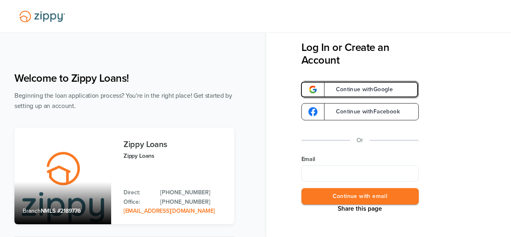 This screenshot has width=511, height=237. What do you see at coordinates (42, 16) in the screenshot?
I see `img: Lender Logo` at bounding box center [42, 16].